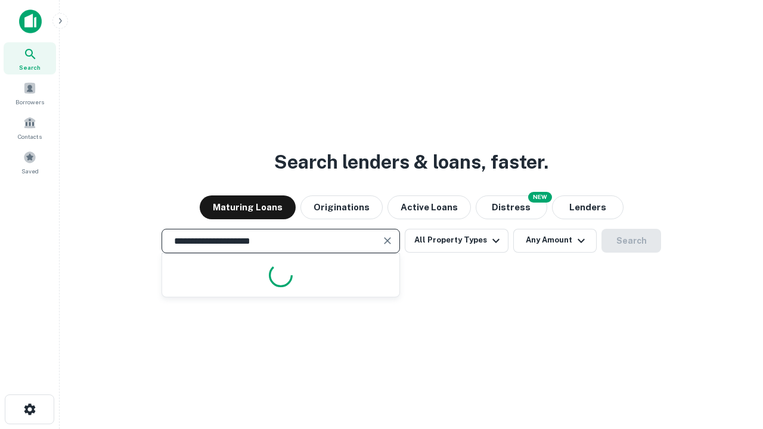 This screenshot has height=429, width=763. What do you see at coordinates (429, 208) in the screenshot?
I see `button: Active Loans` at bounding box center [429, 208].